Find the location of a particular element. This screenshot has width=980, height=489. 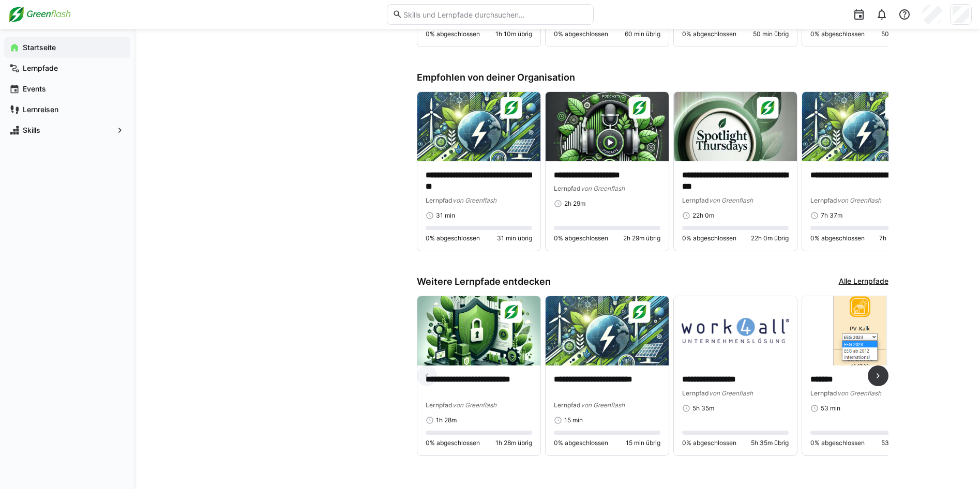

span: 7h 37m übrig is located at coordinates (898, 239).